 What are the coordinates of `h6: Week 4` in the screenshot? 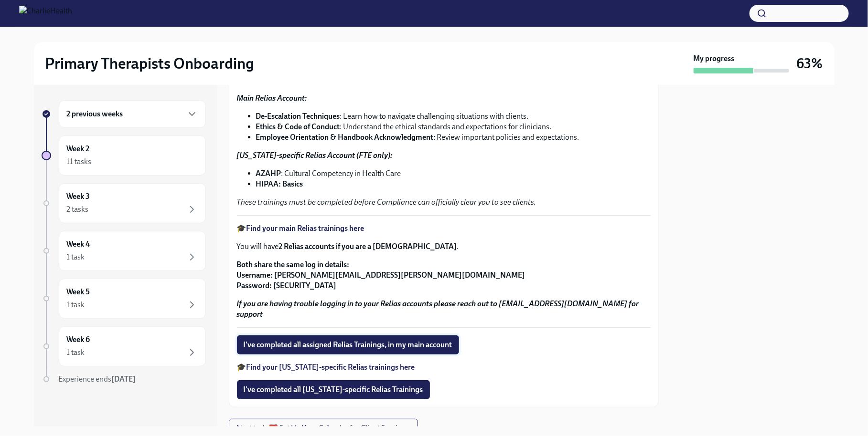 It's located at (79, 244).